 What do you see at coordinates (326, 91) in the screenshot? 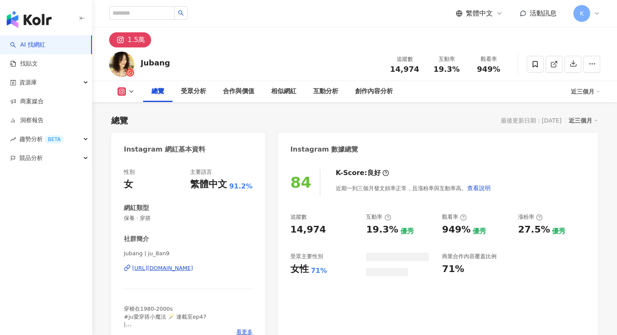
I see `div: 互動分析` at bounding box center [326, 91].